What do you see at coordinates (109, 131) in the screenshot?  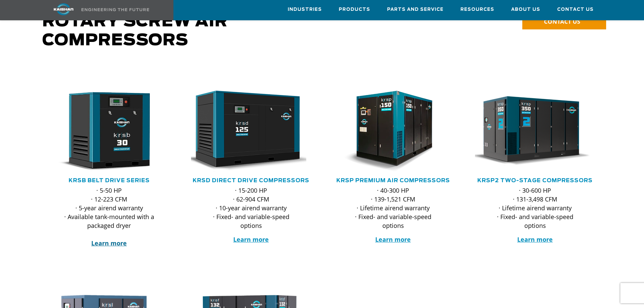 I see `div: krsb30` at bounding box center [109, 131].